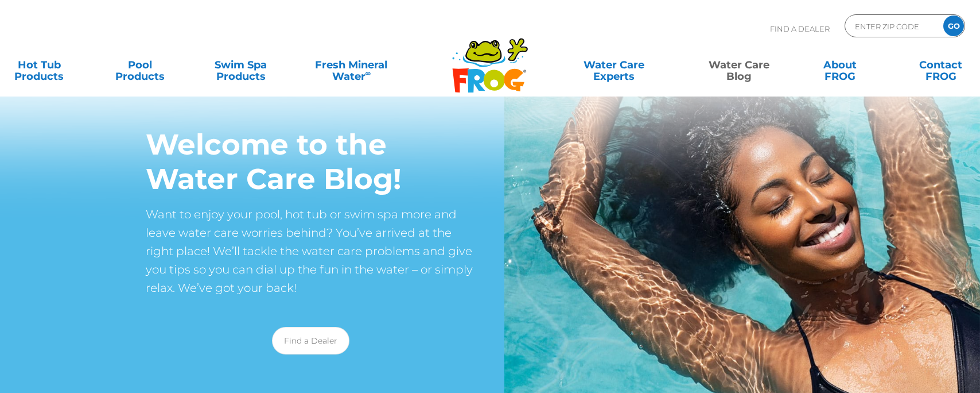 The height and width of the screenshot is (393, 980). What do you see at coordinates (940, 65) in the screenshot?
I see `a: ContactFROG` at bounding box center [940, 65].